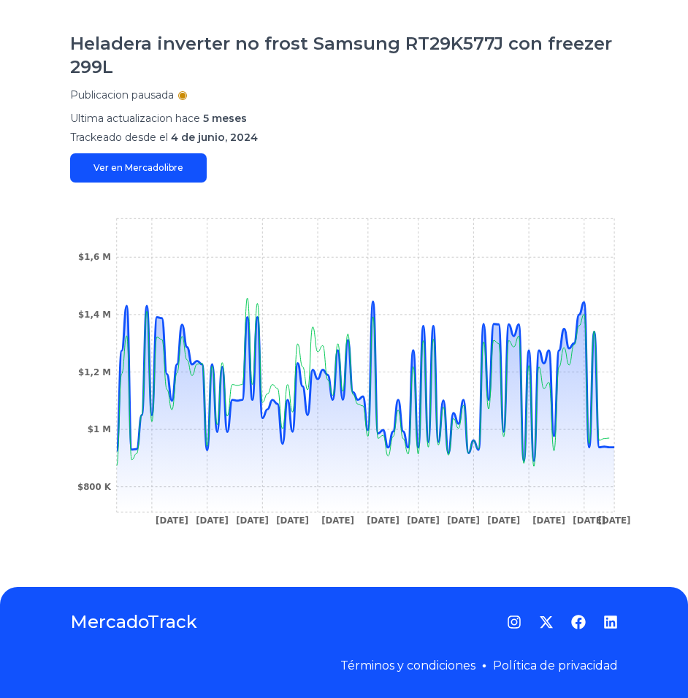 The image size is (688, 698). Describe the element at coordinates (138, 168) in the screenshot. I see `a: Ver en Mercadolibre` at that location.